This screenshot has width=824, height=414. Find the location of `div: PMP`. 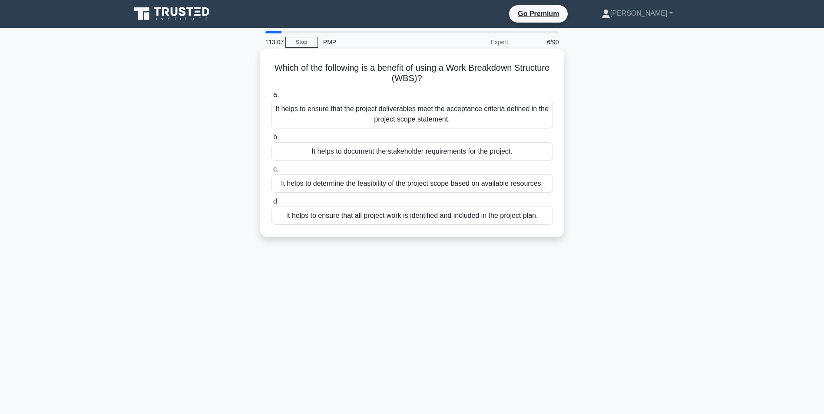

div: PMP is located at coordinates (377, 42).